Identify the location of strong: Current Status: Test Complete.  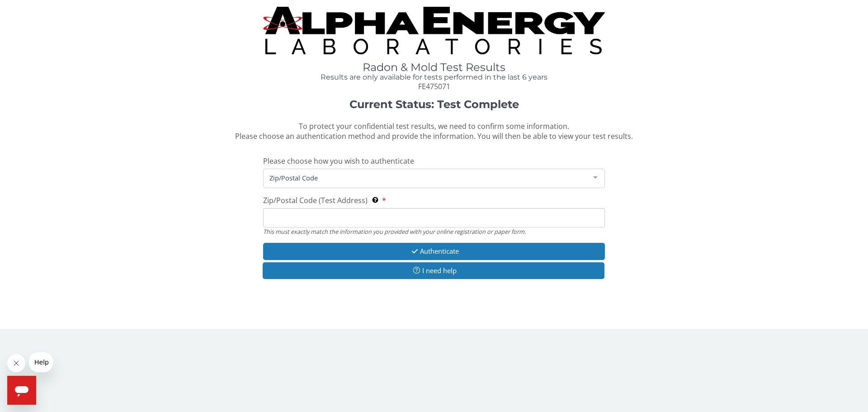
(434, 104).